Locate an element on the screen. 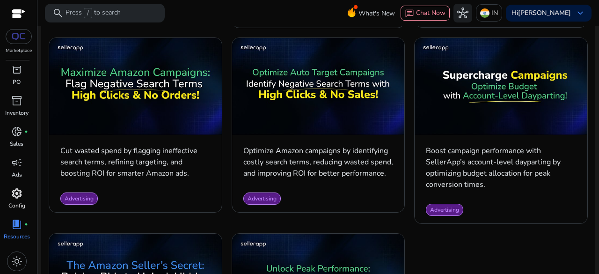 This screenshot has width=599, height=274. button: hub is located at coordinates (463, 13).